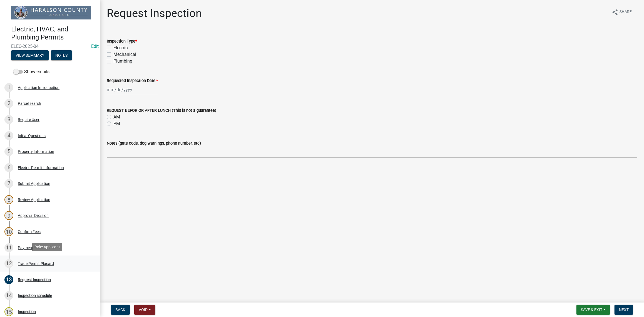 The width and height of the screenshot is (644, 317). Describe the element at coordinates (51, 13) in the screenshot. I see `img: Haralson County, Georgia` at that location.